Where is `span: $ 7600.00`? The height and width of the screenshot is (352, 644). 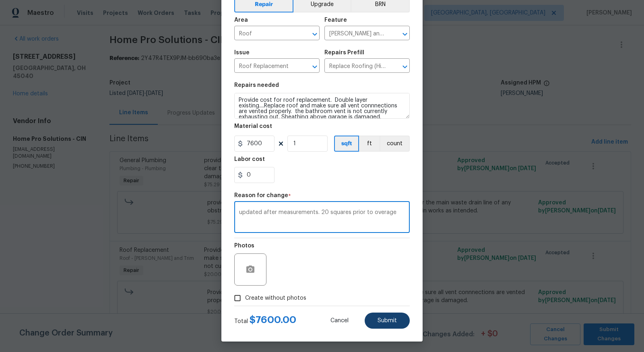 span: $ 7600.00 is located at coordinates (273, 320).